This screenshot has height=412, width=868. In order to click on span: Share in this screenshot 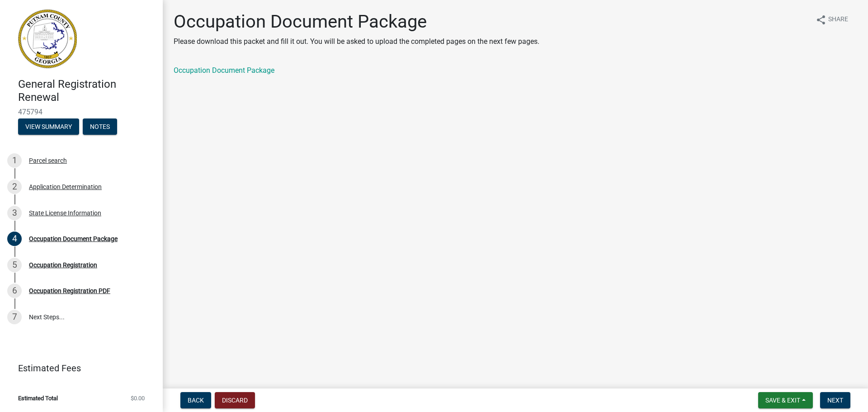, I will do `click(838, 20)`.